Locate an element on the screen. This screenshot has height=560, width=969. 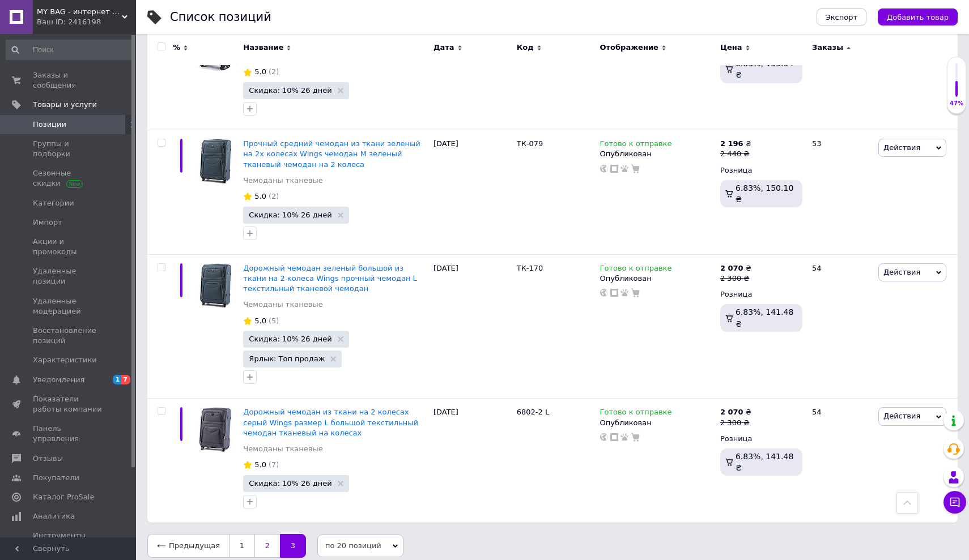
span: Инструменты вебмастера и SEO is located at coordinates (68, 541).